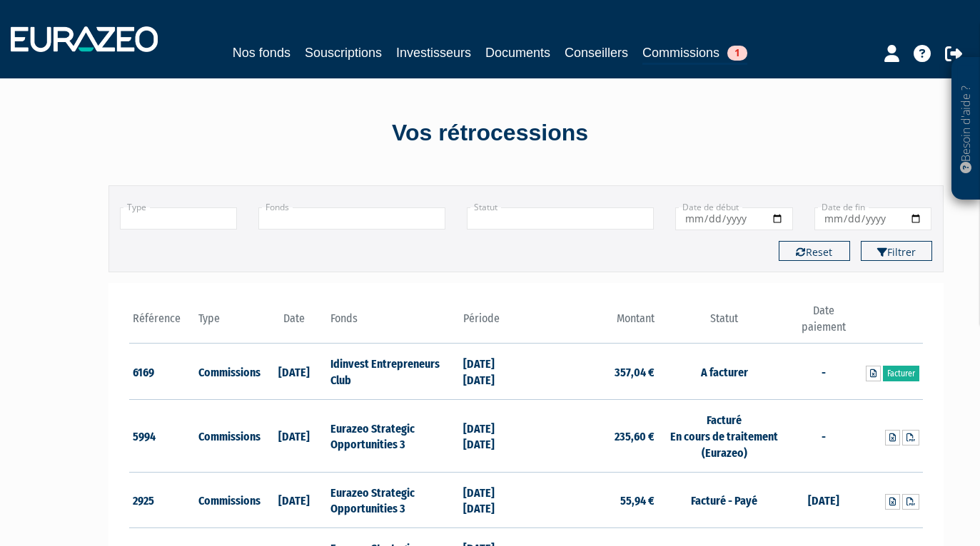 The width and height of the screenshot is (980, 546). I want to click on td: 235,60 €, so click(592, 436).